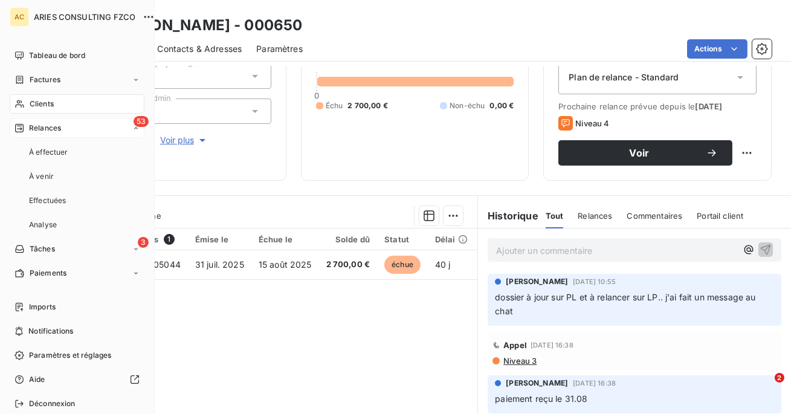  Describe the element at coordinates (48, 273) in the screenshot. I see `span: Paiements` at that location.